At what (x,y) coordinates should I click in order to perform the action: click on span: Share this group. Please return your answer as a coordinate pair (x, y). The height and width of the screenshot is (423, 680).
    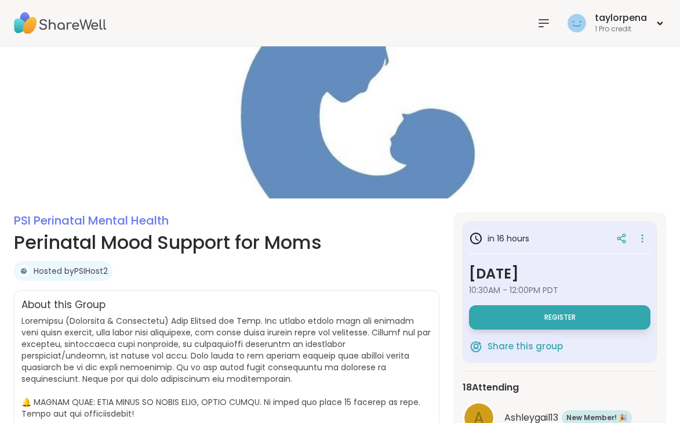
    Looking at the image, I should click on (525, 346).